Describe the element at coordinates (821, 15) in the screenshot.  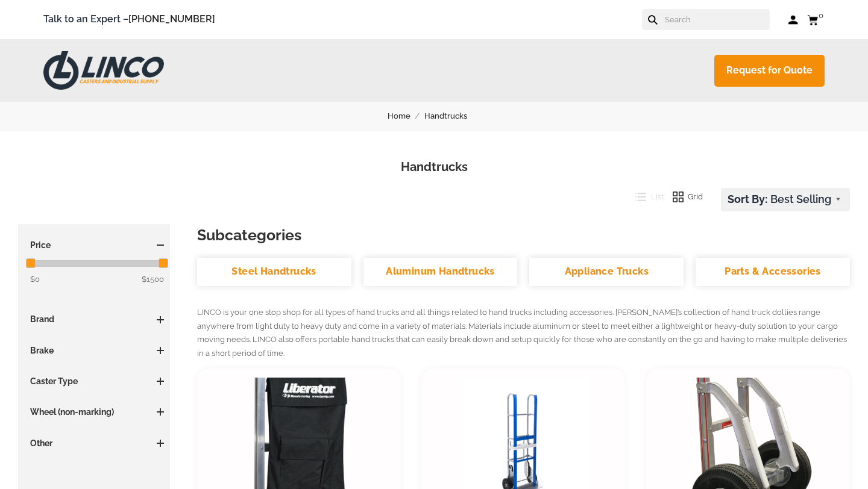
I see `span: 0` at that location.